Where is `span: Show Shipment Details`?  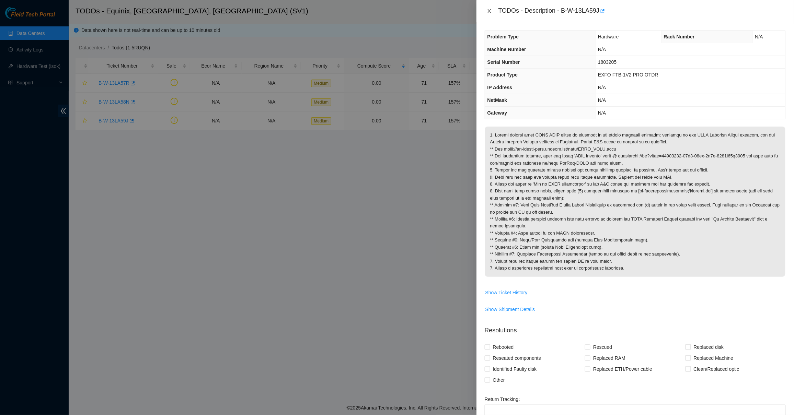
span: Show Shipment Details is located at coordinates (510, 310).